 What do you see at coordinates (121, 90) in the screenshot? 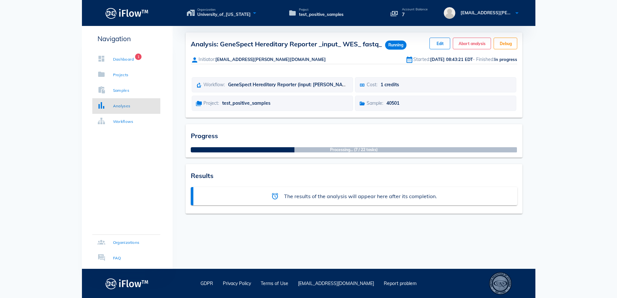
I see `div: Samples` at bounding box center [121, 90].